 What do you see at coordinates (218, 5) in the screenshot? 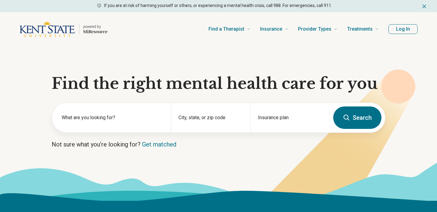
I see `p: If you are at risk of harming yourself or others, or experiencing a mental health crisis, call 98...` at bounding box center [218, 5].